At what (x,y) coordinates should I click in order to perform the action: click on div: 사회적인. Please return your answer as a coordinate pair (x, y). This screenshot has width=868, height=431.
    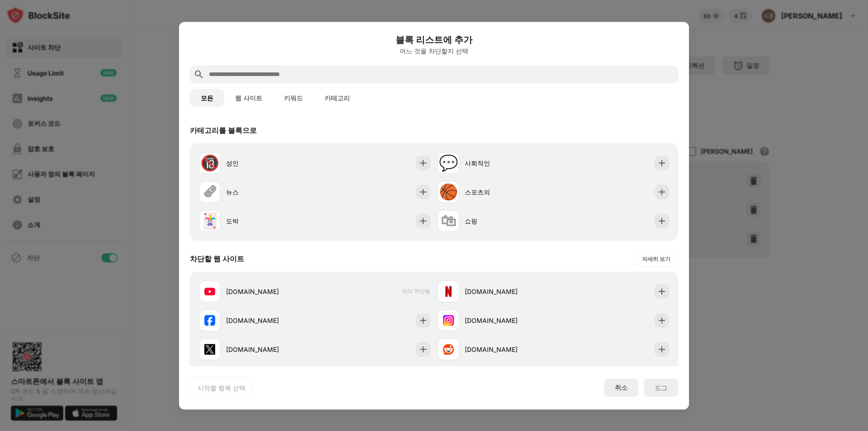
    Looking at the image, I should click on (509, 163).